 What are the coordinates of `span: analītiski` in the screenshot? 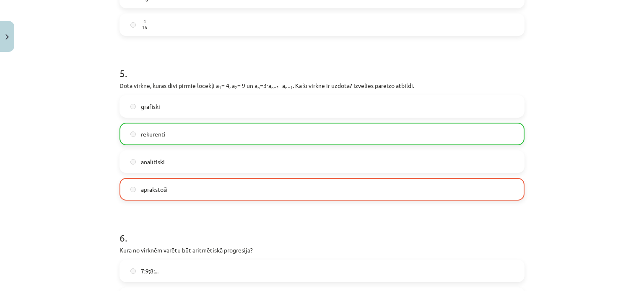 It's located at (153, 162).